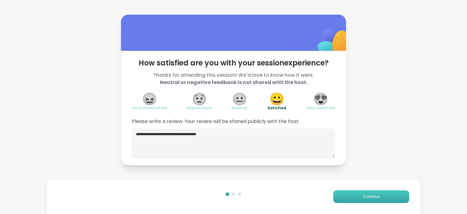 This screenshot has height=214, width=467. I want to click on span: Thanks for attending this session! We'd love to know how it went., so click(233, 79).